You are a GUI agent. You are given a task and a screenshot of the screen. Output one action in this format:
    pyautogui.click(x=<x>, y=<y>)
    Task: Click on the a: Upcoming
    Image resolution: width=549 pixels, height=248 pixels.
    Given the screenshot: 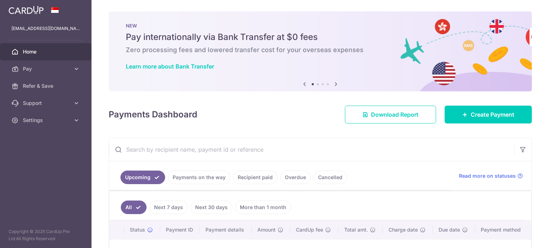 What is the action you would take?
    pyautogui.click(x=143, y=178)
    